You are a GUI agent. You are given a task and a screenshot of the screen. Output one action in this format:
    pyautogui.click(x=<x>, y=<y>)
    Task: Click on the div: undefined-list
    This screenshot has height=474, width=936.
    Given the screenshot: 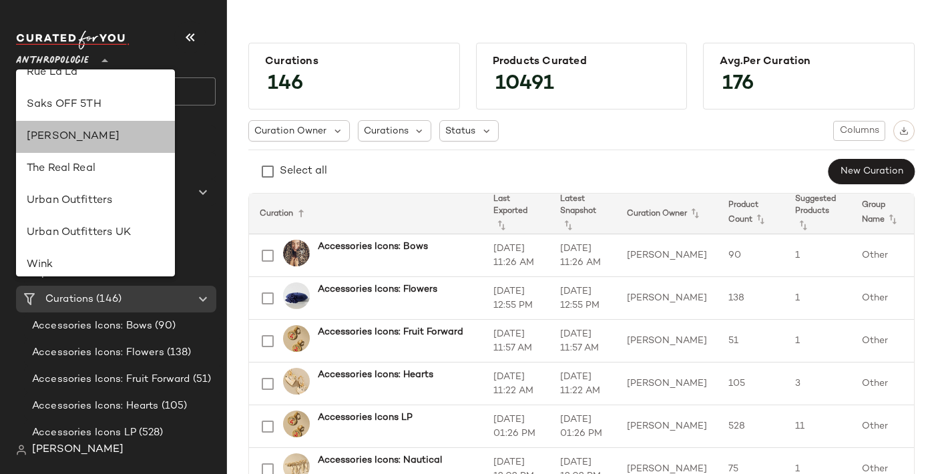 What is the action you would take?
    pyautogui.click(x=95, y=173)
    